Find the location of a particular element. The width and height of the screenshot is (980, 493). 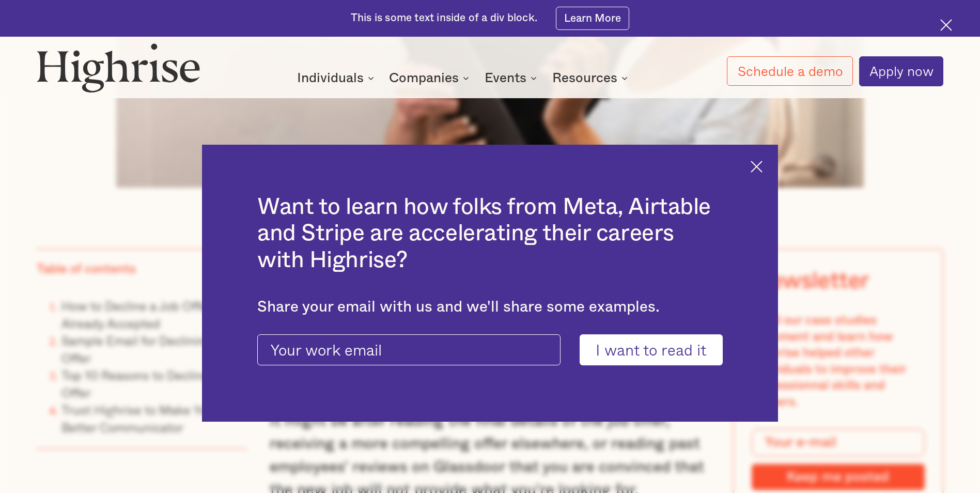

h2: Want to learn how folks from Meta, Airtable and Stripe are accelerating their careers with Highrise? is located at coordinates (490, 233).